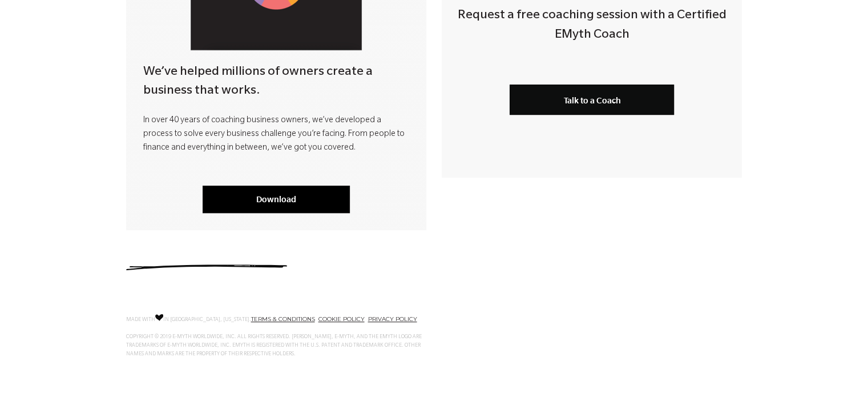 This screenshot has height=397, width=868. What do you see at coordinates (591, 99) in the screenshot?
I see `a: Talk to a Coach` at bounding box center [591, 99].